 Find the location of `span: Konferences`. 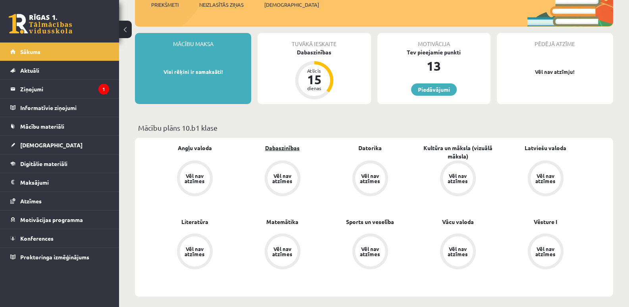

span: Konferences is located at coordinates (37, 238).